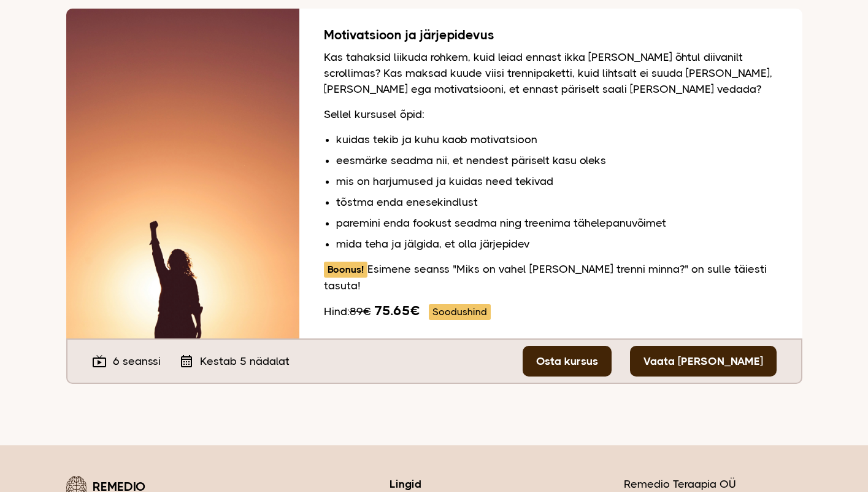 This screenshot has height=492, width=868. What do you see at coordinates (127, 361) in the screenshot?
I see `div: 6 seanssi` at bounding box center [127, 361].